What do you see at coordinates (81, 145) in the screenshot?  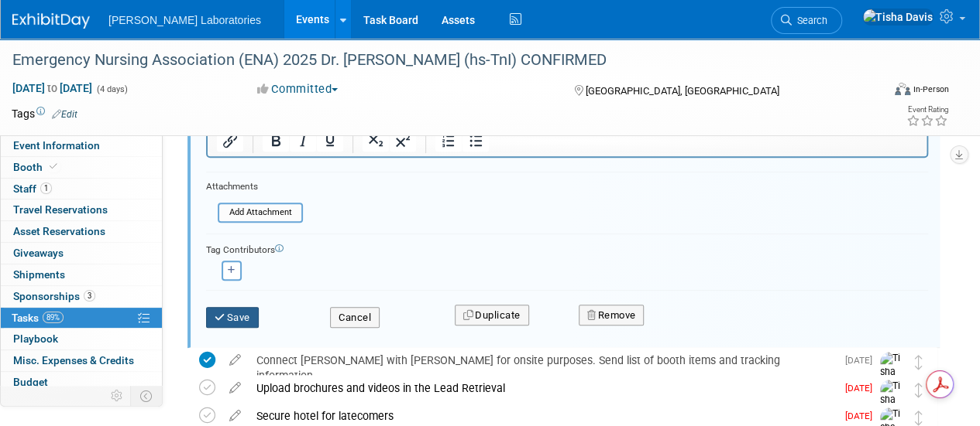 I see `a: Event Information` at bounding box center [81, 145].